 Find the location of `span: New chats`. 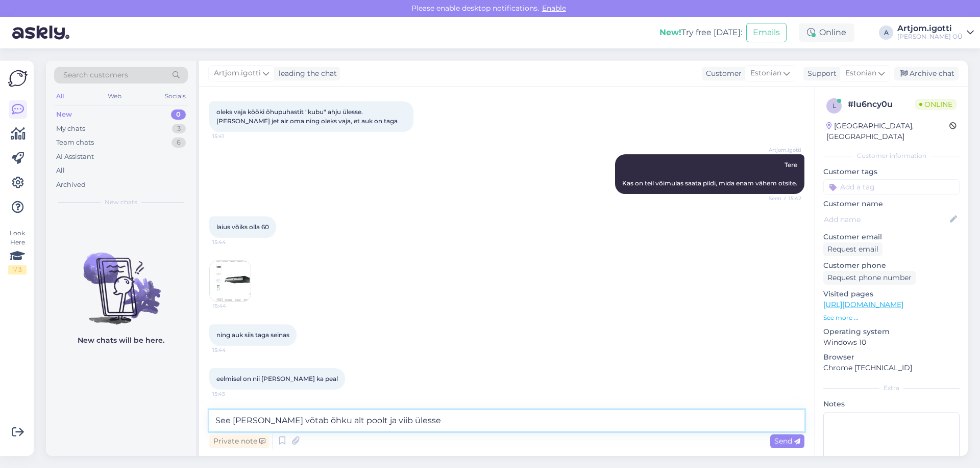

span: New chats is located at coordinates (121, 203).